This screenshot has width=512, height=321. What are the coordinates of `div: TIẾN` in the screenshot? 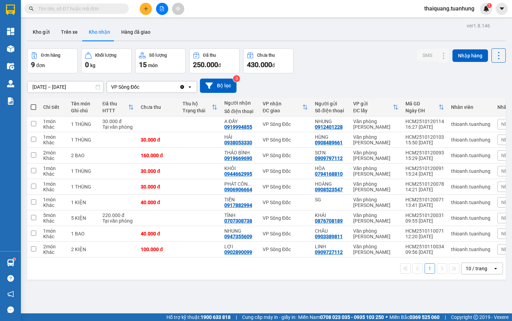 It's located at (240, 200).